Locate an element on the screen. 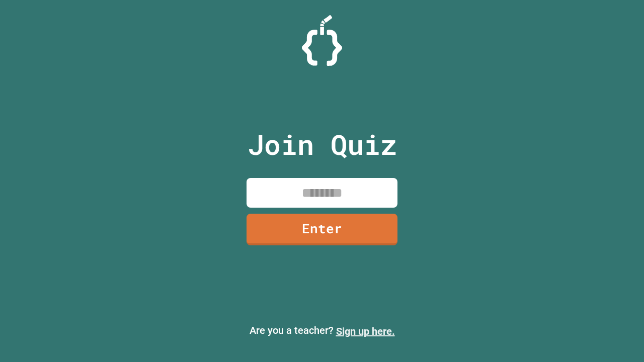 This screenshot has width=644, height=362. p: Are you a teacher? is located at coordinates (322, 331).